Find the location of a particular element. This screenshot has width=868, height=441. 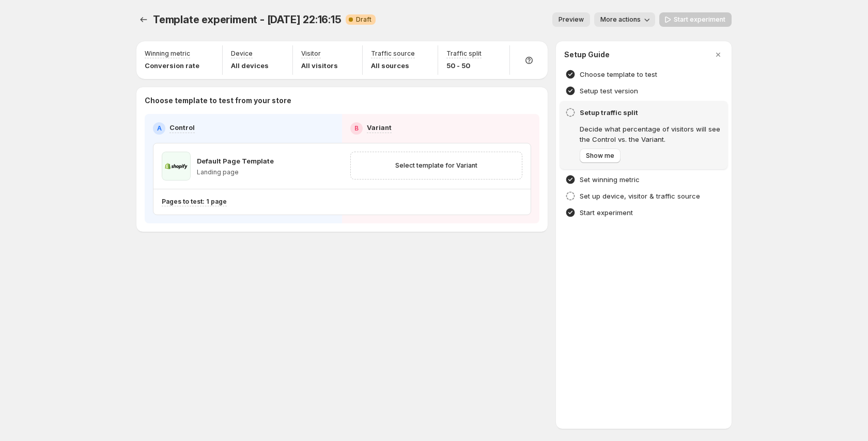

p: Traffic source is located at coordinates (393, 54).